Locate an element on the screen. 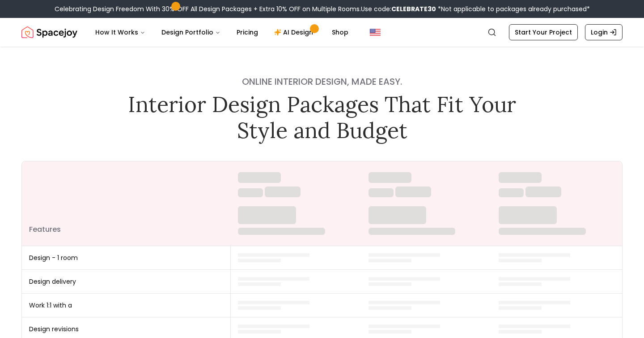 This screenshot has height=338, width=644. td: Work 1:1 with a is located at coordinates (126, 305).